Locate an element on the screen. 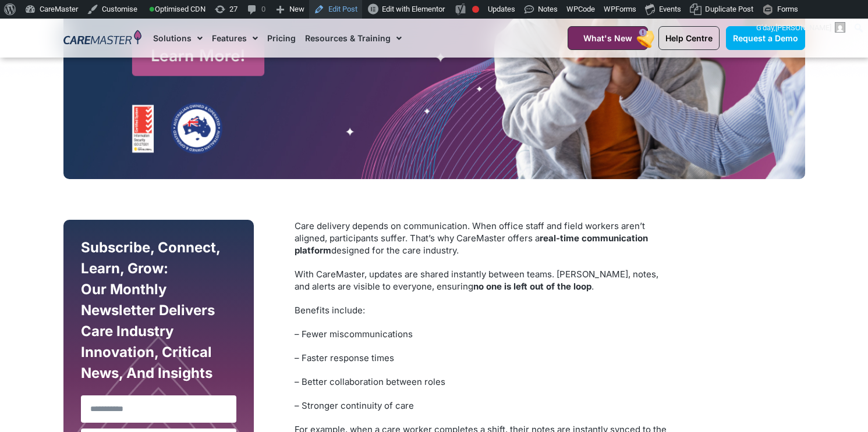  strong: no one is left out of the loop is located at coordinates (532, 286).